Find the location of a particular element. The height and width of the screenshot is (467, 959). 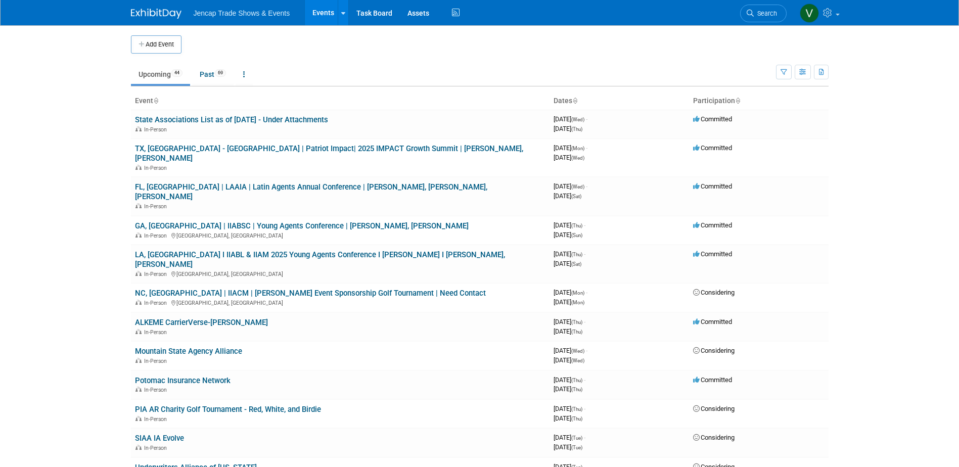

a: Mountain State Agency Alliance is located at coordinates (189, 351).